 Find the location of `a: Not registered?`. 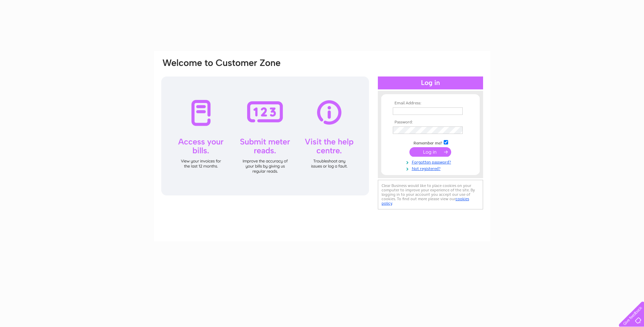

a: Not registered? is located at coordinates (431, 168).